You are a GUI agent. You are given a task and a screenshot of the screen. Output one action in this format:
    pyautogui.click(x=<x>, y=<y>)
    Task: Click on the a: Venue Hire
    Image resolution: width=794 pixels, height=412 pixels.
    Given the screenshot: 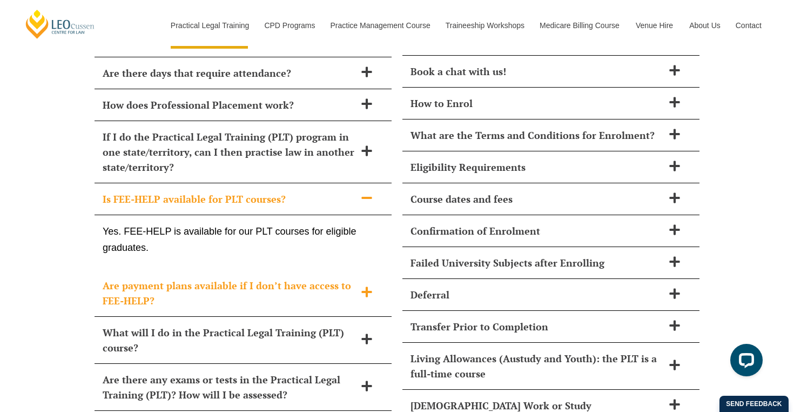 What is the action you would take?
    pyautogui.click(x=654, y=25)
    